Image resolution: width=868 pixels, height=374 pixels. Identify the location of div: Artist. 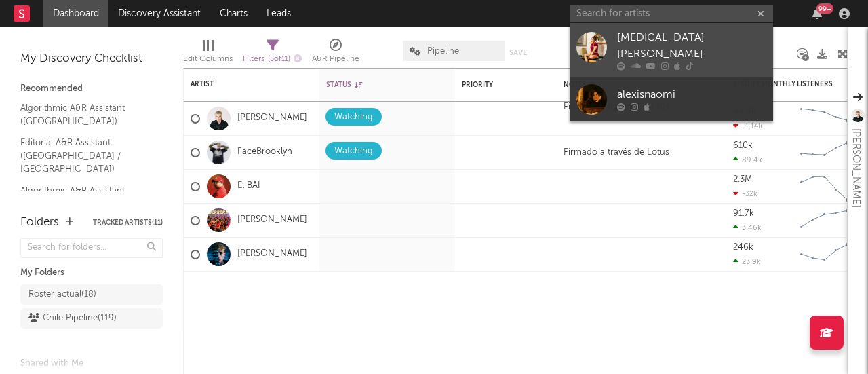
(241, 84).